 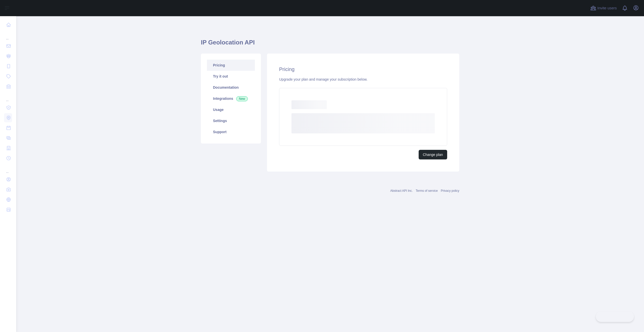 What do you see at coordinates (603, 8) in the screenshot?
I see `button: Invite users` at bounding box center [603, 8].